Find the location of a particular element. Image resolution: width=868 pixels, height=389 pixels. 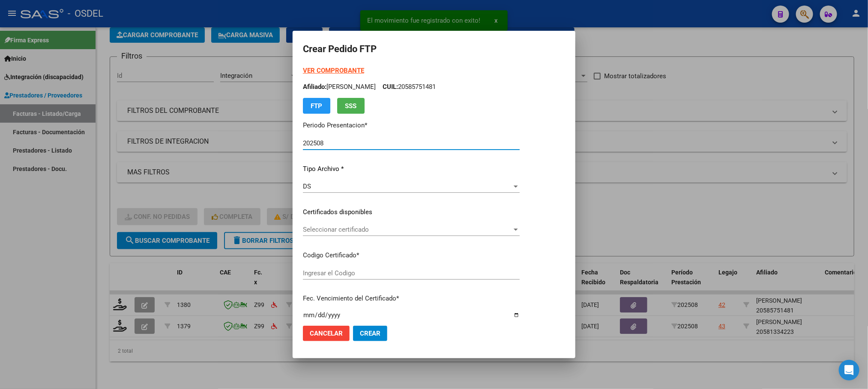

span: CUIL: is located at coordinates (390, 87).